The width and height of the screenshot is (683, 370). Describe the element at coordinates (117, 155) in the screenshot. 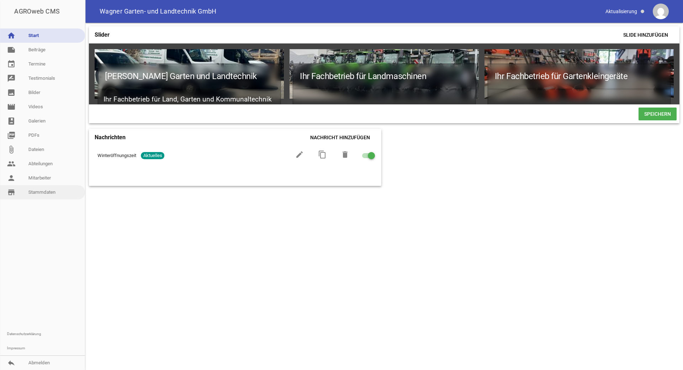

I see `span: Winteröffnungszeit` at that location.